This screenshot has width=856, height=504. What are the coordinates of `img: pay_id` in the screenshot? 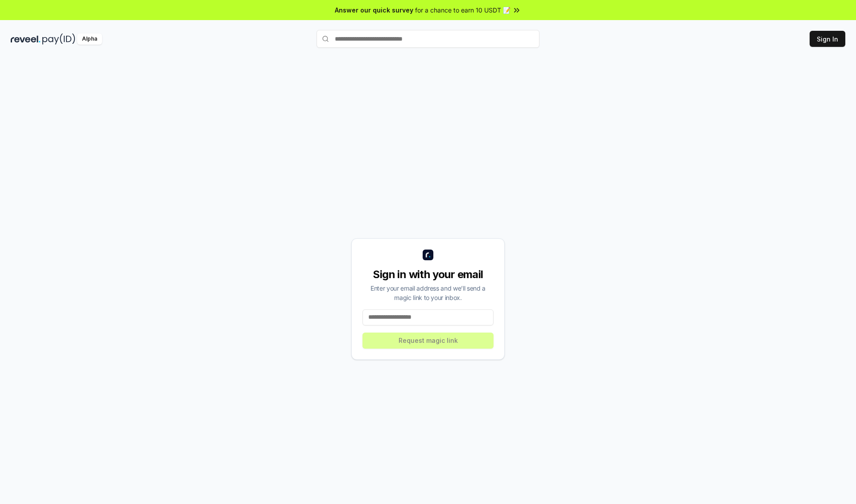 It's located at (59, 39).